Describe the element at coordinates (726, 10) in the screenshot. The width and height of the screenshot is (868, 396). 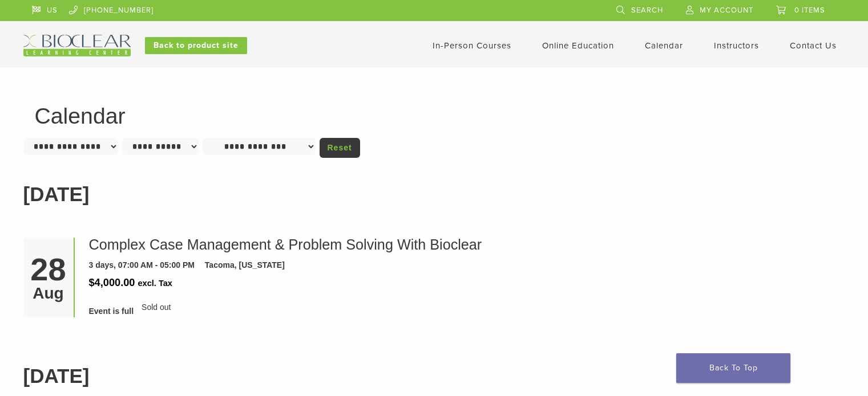
I see `span: My Account` at that location.